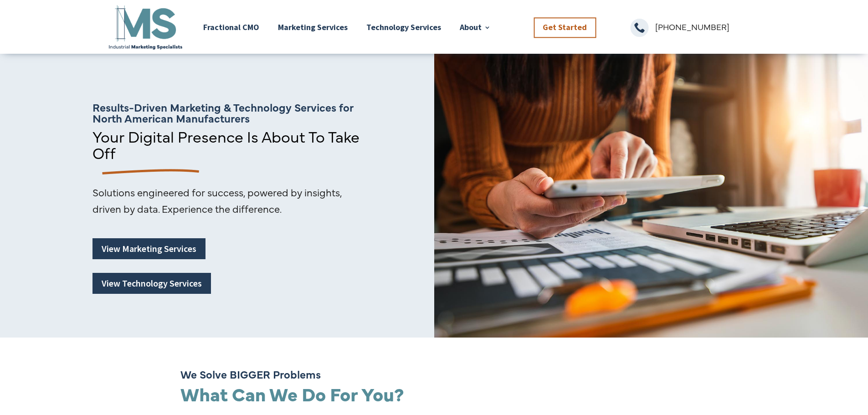 Image resolution: width=868 pixels, height=415 pixels. What do you see at coordinates (151, 284) in the screenshot?
I see `a: View Technology Services` at bounding box center [151, 284].